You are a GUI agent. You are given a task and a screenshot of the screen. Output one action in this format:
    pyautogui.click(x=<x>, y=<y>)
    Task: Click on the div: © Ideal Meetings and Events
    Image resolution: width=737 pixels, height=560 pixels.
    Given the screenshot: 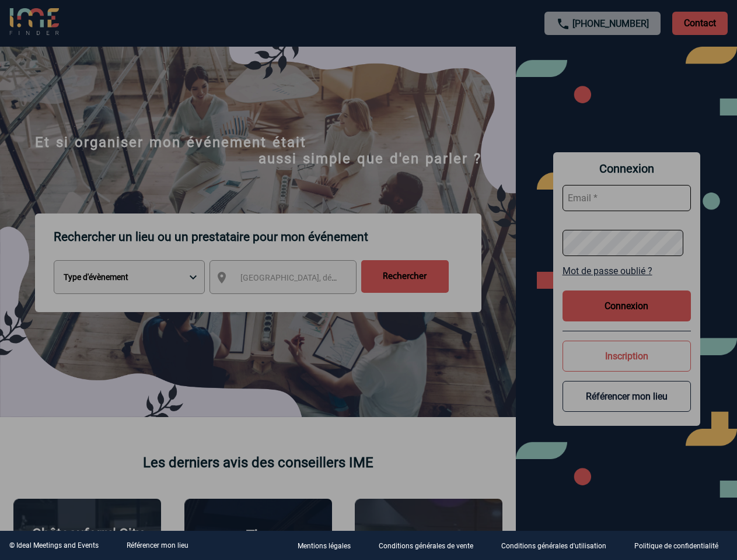 What is the action you would take?
    pyautogui.click(x=54, y=546)
    